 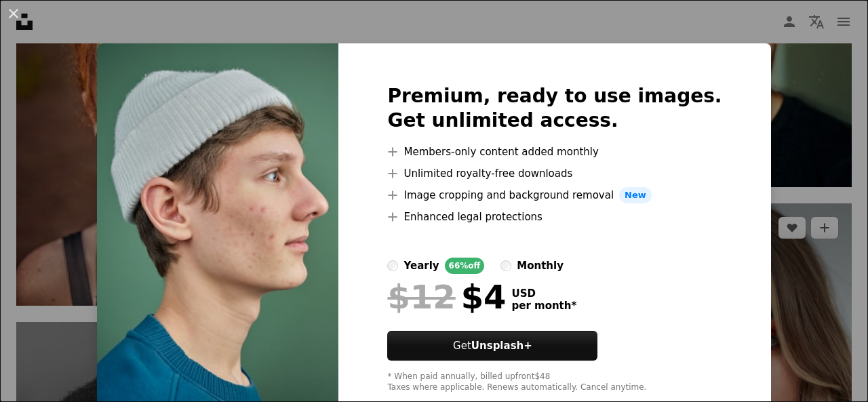 What do you see at coordinates (392, 265) in the screenshot?
I see `input: yearly66%off` at bounding box center [392, 265].